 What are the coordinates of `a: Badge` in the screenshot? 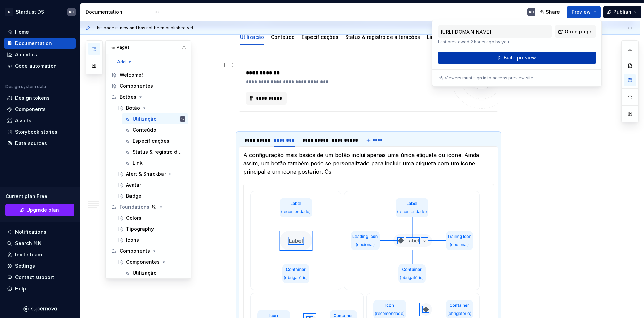 It's located at (151, 196).